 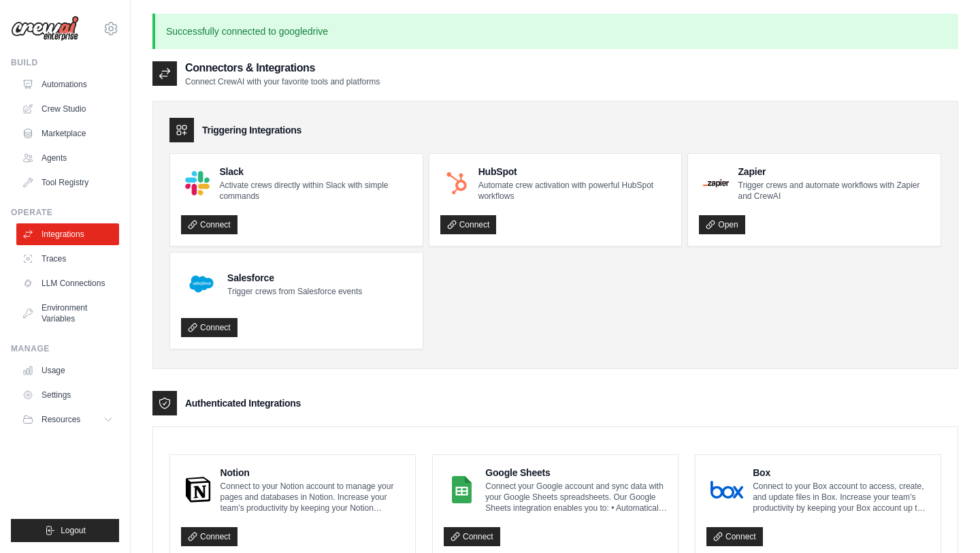 I want to click on p: Connect CrewAI with your favorite tools and platforms, so click(x=283, y=82).